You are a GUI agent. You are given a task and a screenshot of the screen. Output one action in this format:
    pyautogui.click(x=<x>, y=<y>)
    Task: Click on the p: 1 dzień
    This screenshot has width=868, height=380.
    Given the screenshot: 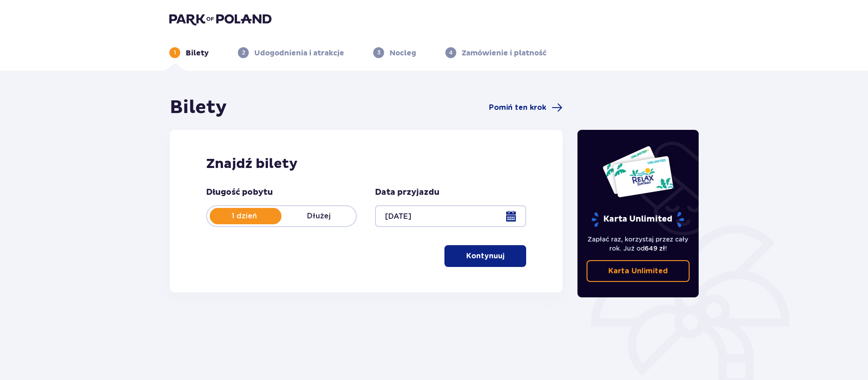 What is the action you would take?
    pyautogui.click(x=244, y=216)
    